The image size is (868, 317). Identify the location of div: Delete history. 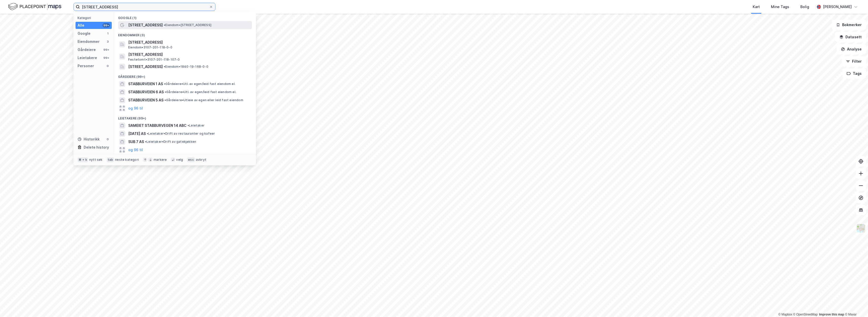
(96, 147).